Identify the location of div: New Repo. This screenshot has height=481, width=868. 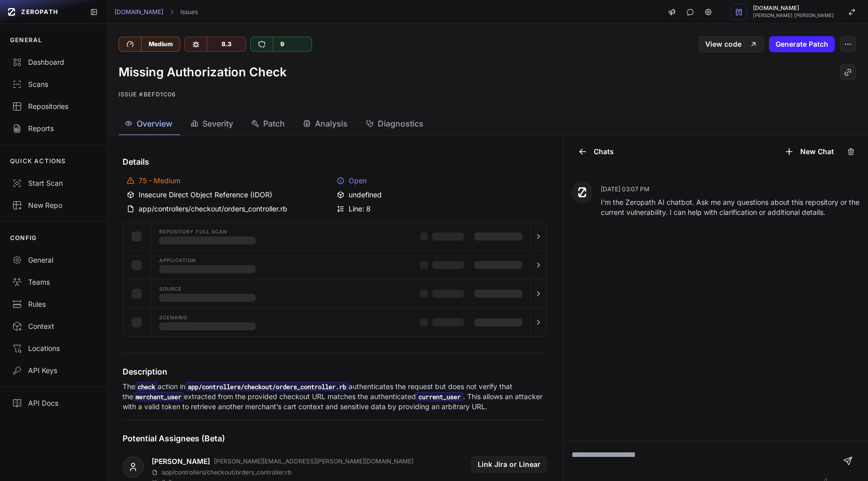
(53, 206).